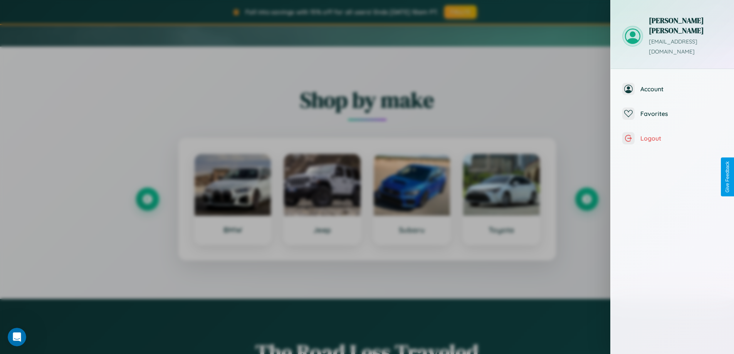 Image resolution: width=734 pixels, height=354 pixels. What do you see at coordinates (673, 138) in the screenshot?
I see `button: Logout` at bounding box center [673, 138].